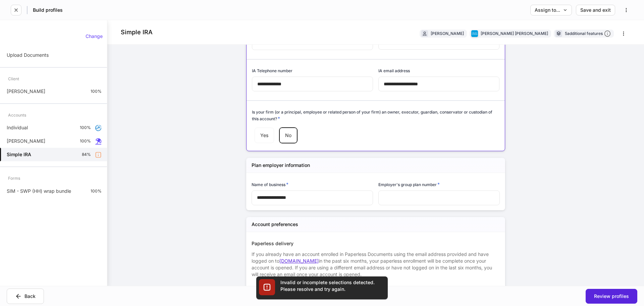 The width and height of the screenshot is (644, 306). Describe the element at coordinates (14, 78) in the screenshot. I see `div: Client` at that location.